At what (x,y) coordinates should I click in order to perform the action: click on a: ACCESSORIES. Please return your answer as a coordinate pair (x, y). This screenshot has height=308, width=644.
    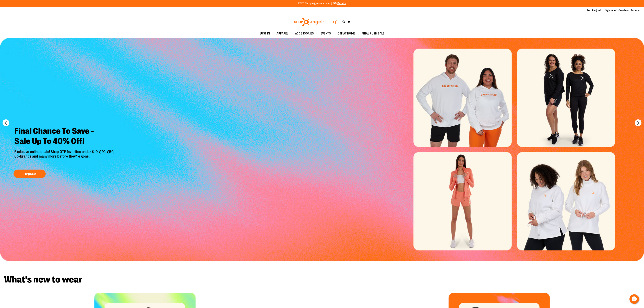
    Looking at the image, I should click on (305, 33).